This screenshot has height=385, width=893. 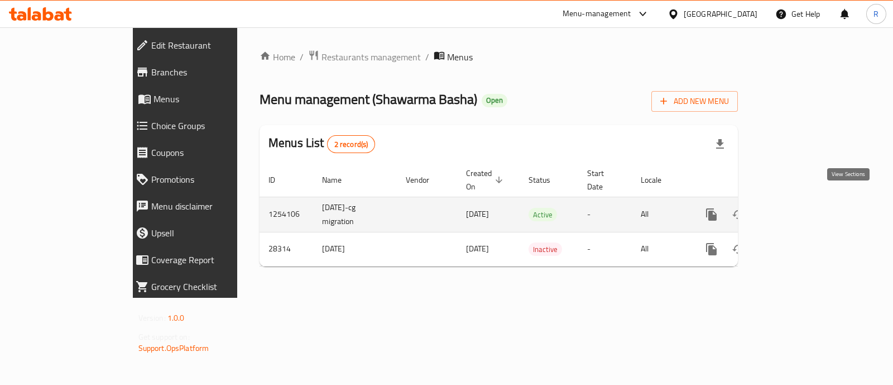 What do you see at coordinates (494, 100) in the screenshot?
I see `div: Open` at bounding box center [494, 100].